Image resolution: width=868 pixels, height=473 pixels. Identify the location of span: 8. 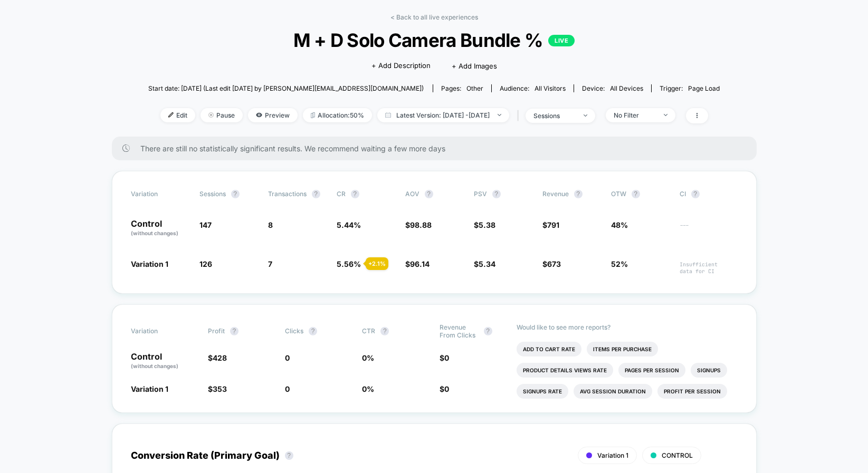
(270, 225).